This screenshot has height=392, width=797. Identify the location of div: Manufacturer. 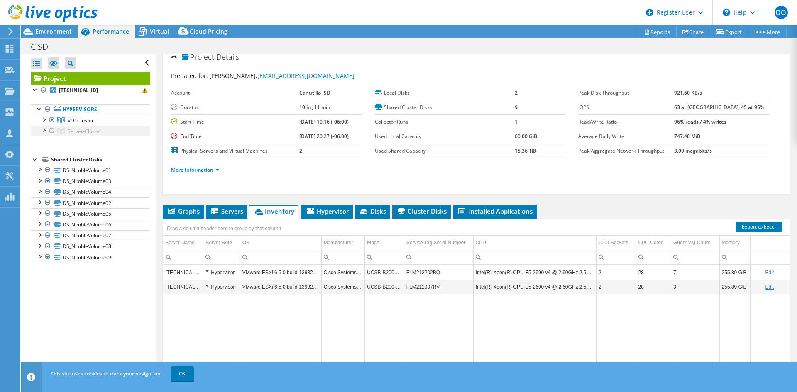
(338, 243).